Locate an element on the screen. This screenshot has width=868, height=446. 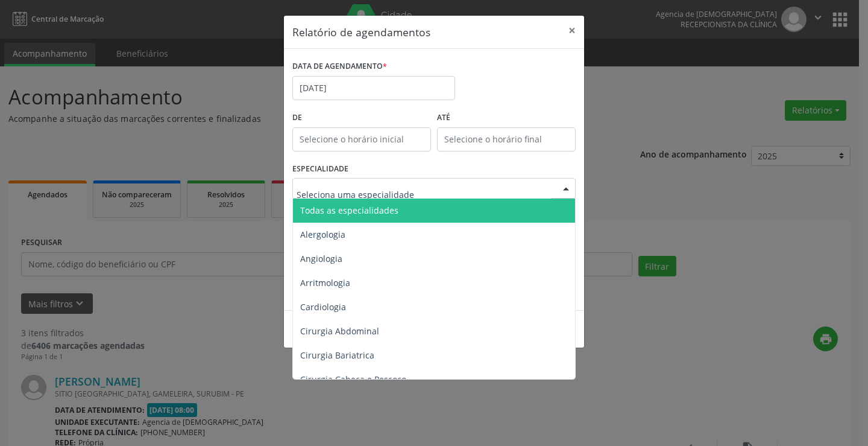
input: Seleciona uma especialidade is located at coordinates (424, 194).